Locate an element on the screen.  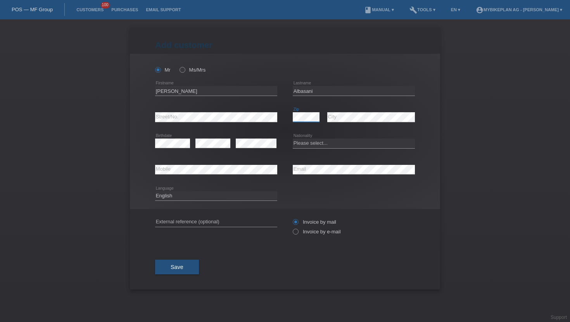
label: Invoice by e-mail is located at coordinates (317, 232).